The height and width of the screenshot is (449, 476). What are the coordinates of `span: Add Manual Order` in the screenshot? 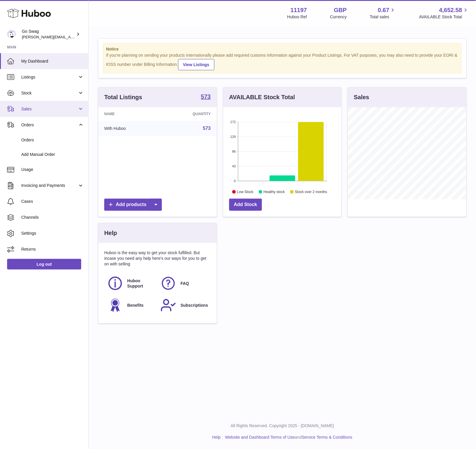 It's located at (52, 154).